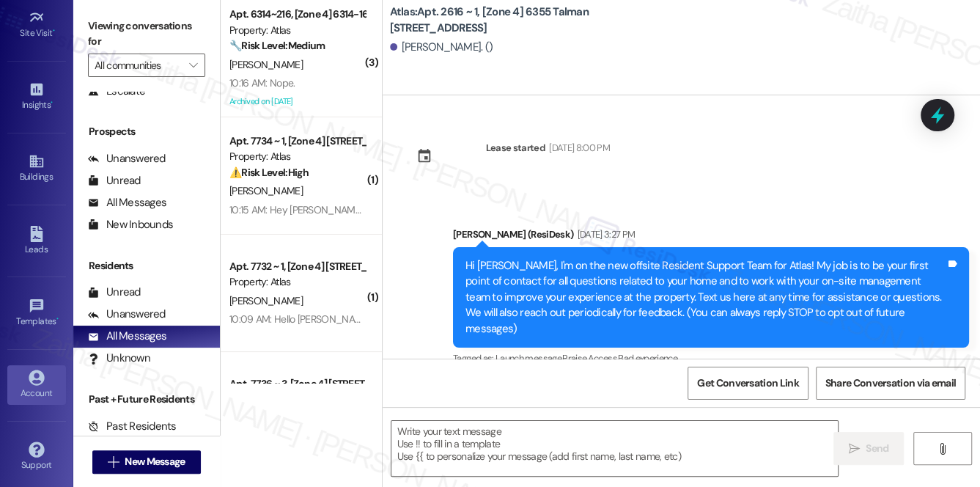 The width and height of the screenshot is (980, 487). Describe the element at coordinates (37, 385) in the screenshot. I see `a: Account` at that location.